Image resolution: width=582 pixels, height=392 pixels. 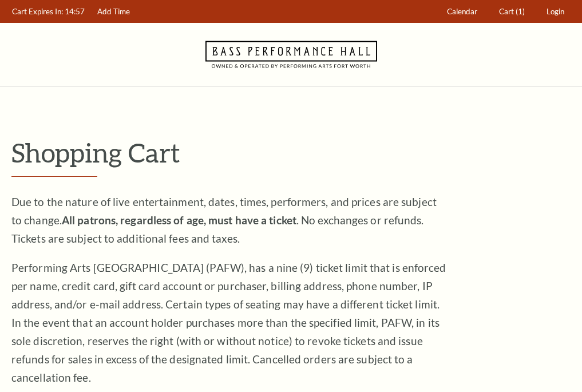 What do you see at coordinates (179, 220) in the screenshot?
I see `strong: All patrons, regardless of age, must have a ticket` at bounding box center [179, 220].